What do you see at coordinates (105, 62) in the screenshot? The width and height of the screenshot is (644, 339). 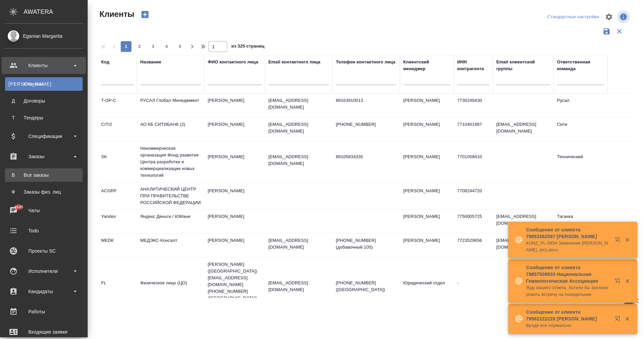 I see `div: Код` at bounding box center [105, 62].